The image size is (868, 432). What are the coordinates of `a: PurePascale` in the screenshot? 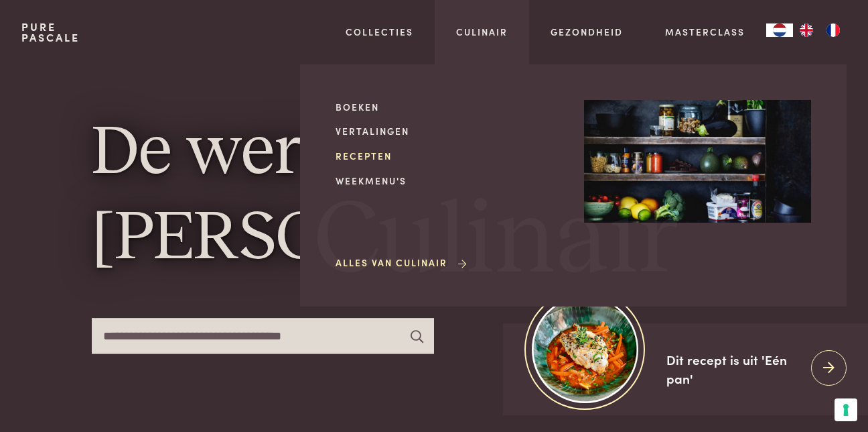 It's located at (50, 32).